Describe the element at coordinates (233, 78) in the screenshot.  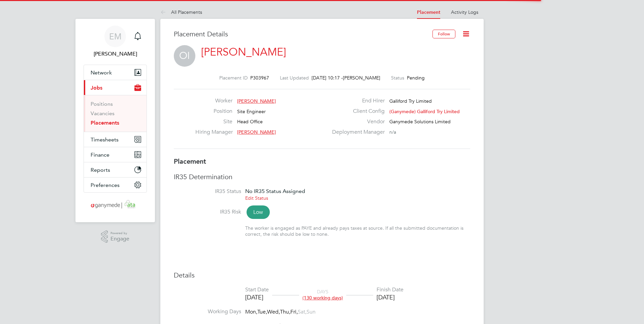
I see `label: Placement ID` at that location.